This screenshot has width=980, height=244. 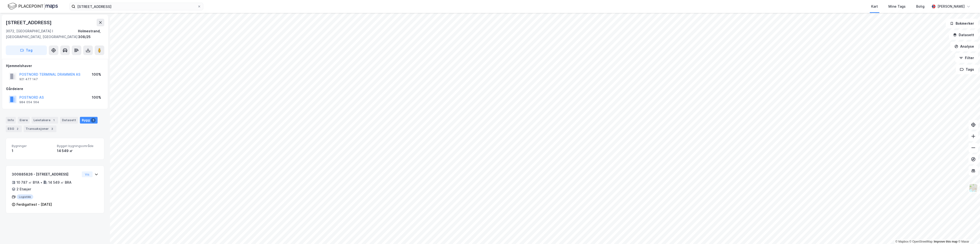 What do you see at coordinates (962, 23) in the screenshot?
I see `button: Bokmerker` at bounding box center [962, 23].